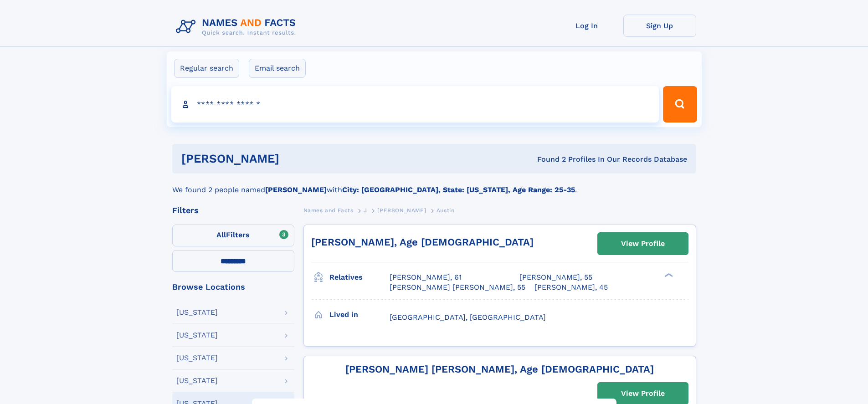 Image resolution: width=868 pixels, height=404 pixels. I want to click on span: All, so click(221, 234).